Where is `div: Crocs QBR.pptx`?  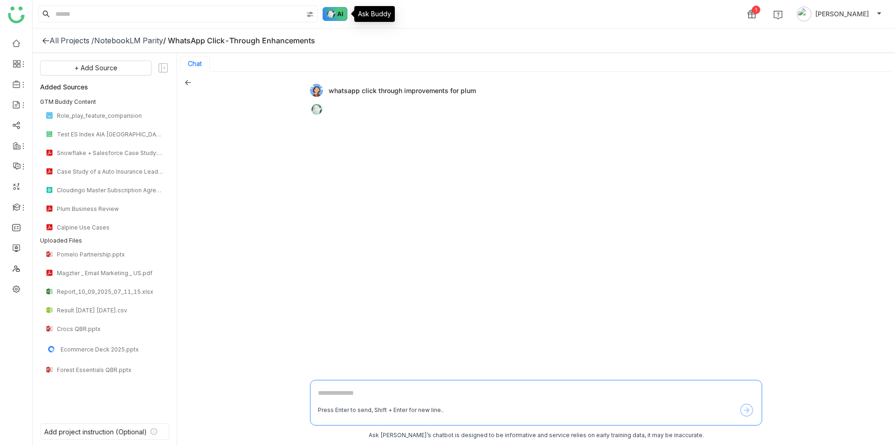 div: Crocs QBR.pptx is located at coordinates (110, 329).